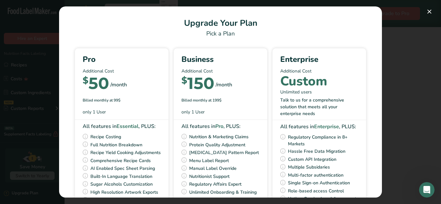 The height and width of the screenshot is (204, 441). I want to click on span: Sugar Alcohols Customization, so click(121, 184).